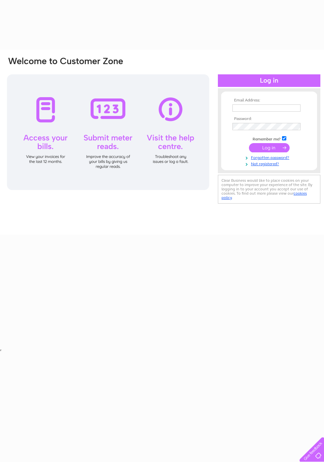 This screenshot has width=324, height=462. I want to click on a: Forgotten password?, so click(269, 157).